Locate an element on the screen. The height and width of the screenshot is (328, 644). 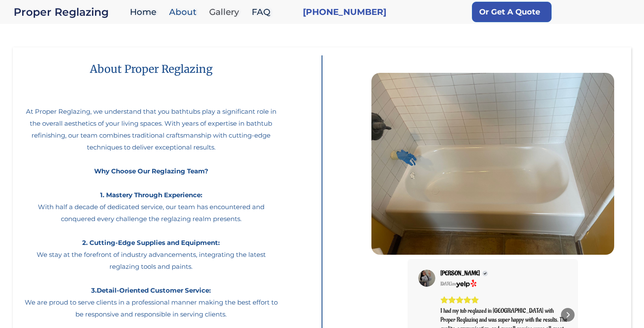
div: on is located at coordinates (448, 284).